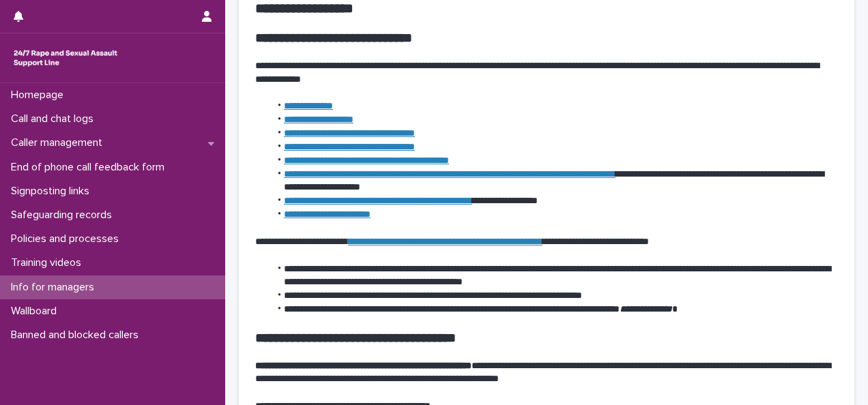 This screenshot has height=405, width=868. What do you see at coordinates (60, 142) in the screenshot?
I see `p: Caller management` at bounding box center [60, 142].